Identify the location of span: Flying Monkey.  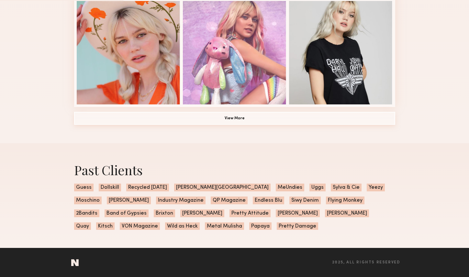
(345, 201).